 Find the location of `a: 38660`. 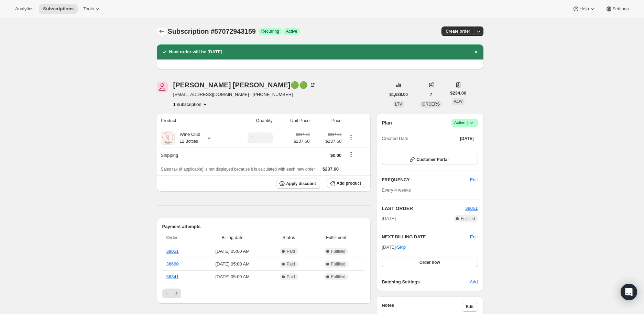

a: 38660 is located at coordinates (173, 264).